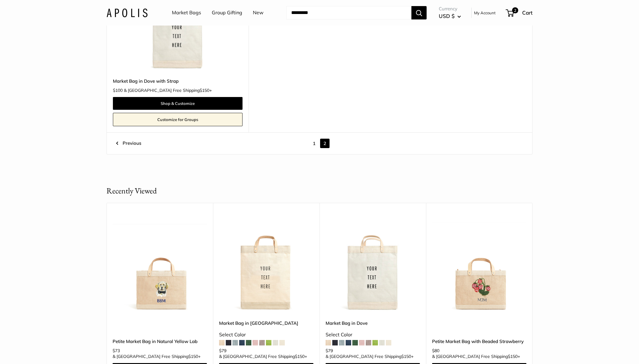 Image resolution: width=639 pixels, height=364 pixels. I want to click on span: $73, so click(117, 350).